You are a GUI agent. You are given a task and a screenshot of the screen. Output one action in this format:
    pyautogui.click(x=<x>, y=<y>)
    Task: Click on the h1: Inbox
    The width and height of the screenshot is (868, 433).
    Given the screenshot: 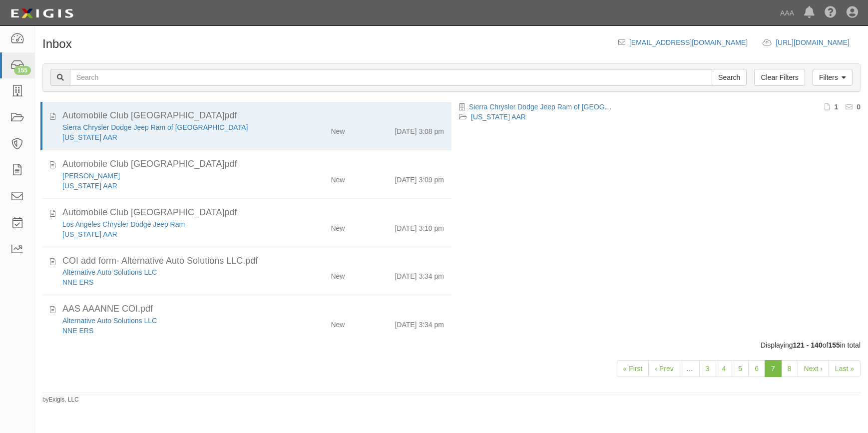 What is the action you would take?
    pyautogui.click(x=57, y=44)
    